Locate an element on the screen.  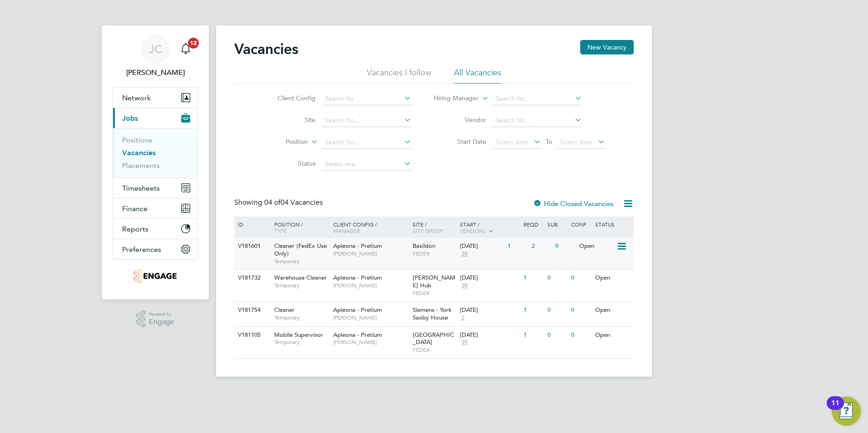
span: Cleaner is located at coordinates (285, 309).